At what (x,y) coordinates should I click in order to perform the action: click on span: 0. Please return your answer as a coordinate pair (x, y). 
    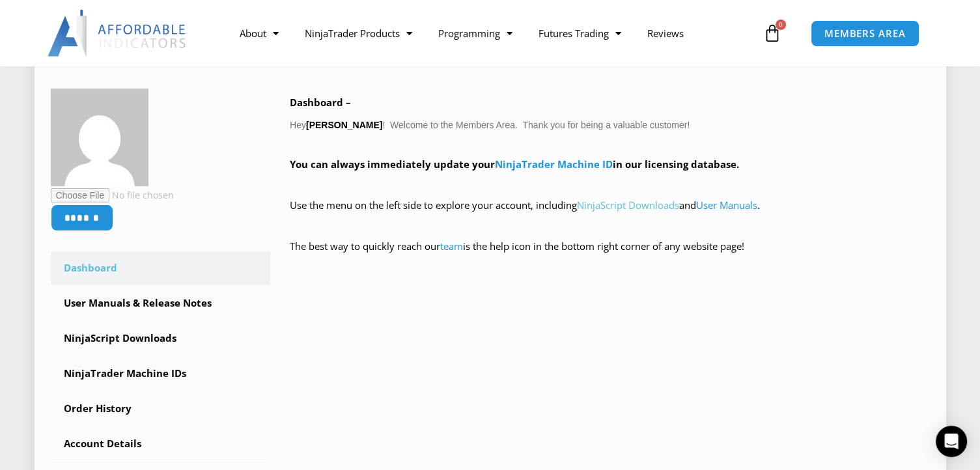
    Looking at the image, I should click on (780, 25).